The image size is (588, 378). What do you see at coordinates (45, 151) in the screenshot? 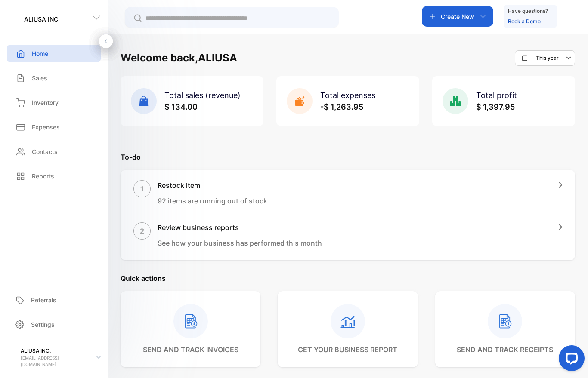
I see `p: Contacts` at bounding box center [45, 151].